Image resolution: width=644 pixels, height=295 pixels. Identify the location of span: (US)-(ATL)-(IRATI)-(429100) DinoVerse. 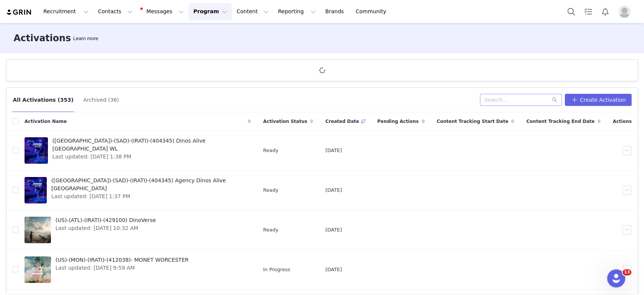
(106, 220).